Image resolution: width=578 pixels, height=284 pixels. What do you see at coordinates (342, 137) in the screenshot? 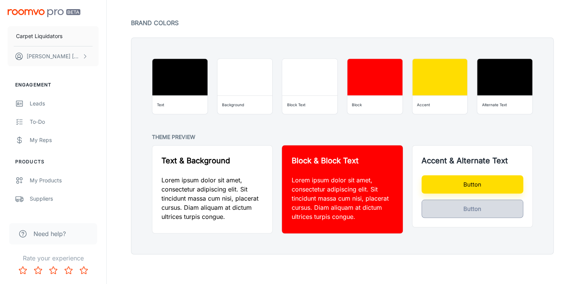
I see `p: Theme Preview` at bounding box center [342, 137].